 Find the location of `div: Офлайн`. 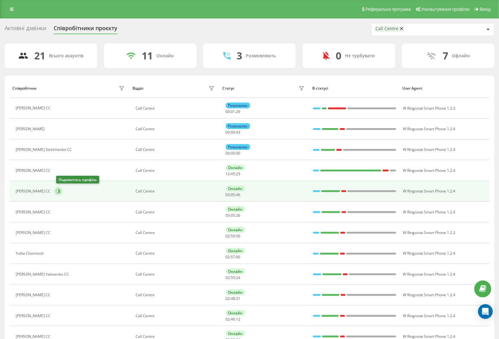

div: Офлайн is located at coordinates (461, 56).